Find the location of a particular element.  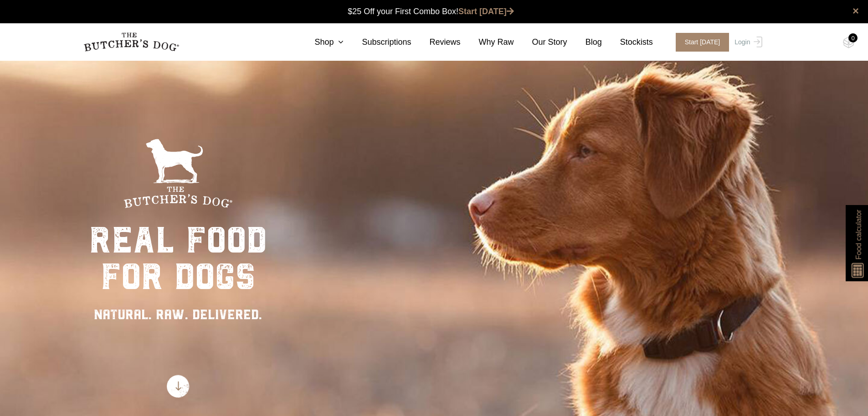

a: Subscriptions is located at coordinates (377, 42).